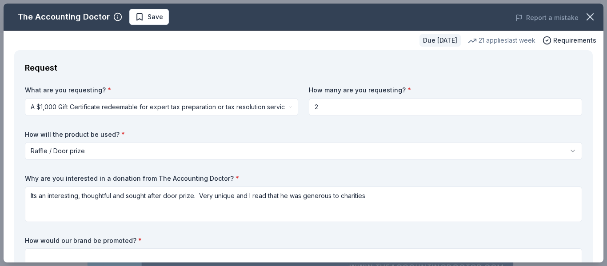 This screenshot has width=607, height=266. What do you see at coordinates (446, 90) in the screenshot?
I see `label: How many are you requesting?` at bounding box center [446, 90].